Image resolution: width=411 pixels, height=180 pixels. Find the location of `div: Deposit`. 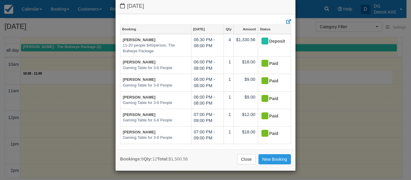

div: Deposit is located at coordinates (272, 42).